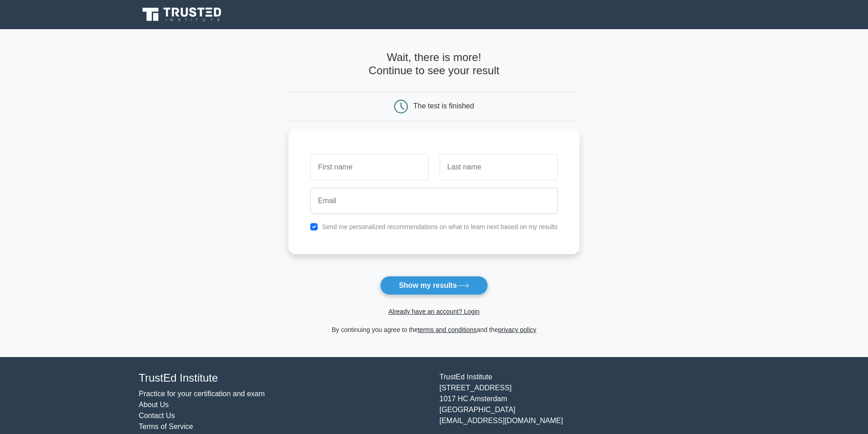 The width and height of the screenshot is (868, 434). What do you see at coordinates (434, 286) in the screenshot?
I see `button: Show my results` at bounding box center [434, 286].